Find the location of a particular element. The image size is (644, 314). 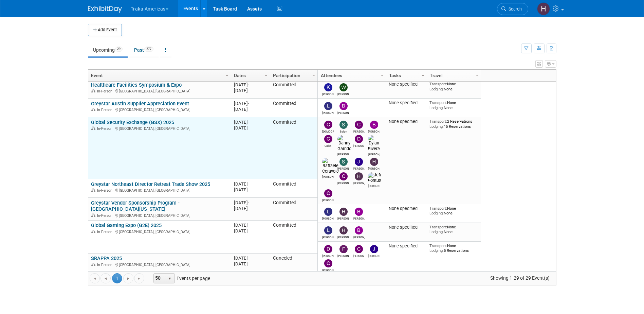

div: Cornelius Harrington is located at coordinates (328, 199).